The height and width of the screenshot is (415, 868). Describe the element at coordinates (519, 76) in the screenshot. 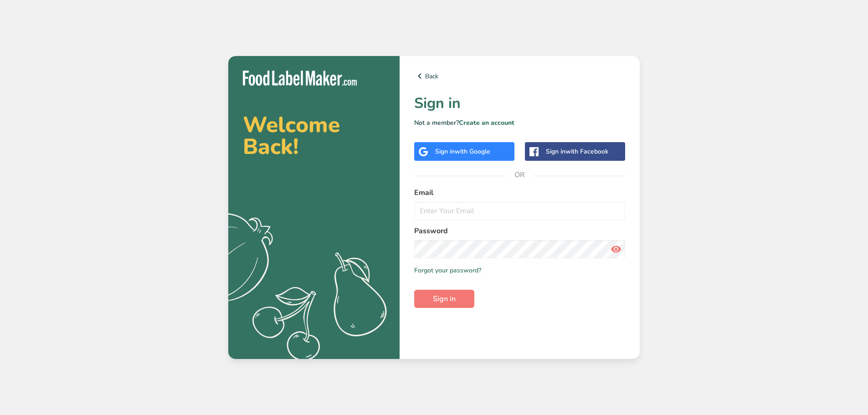

I see `a: Back` at that location.